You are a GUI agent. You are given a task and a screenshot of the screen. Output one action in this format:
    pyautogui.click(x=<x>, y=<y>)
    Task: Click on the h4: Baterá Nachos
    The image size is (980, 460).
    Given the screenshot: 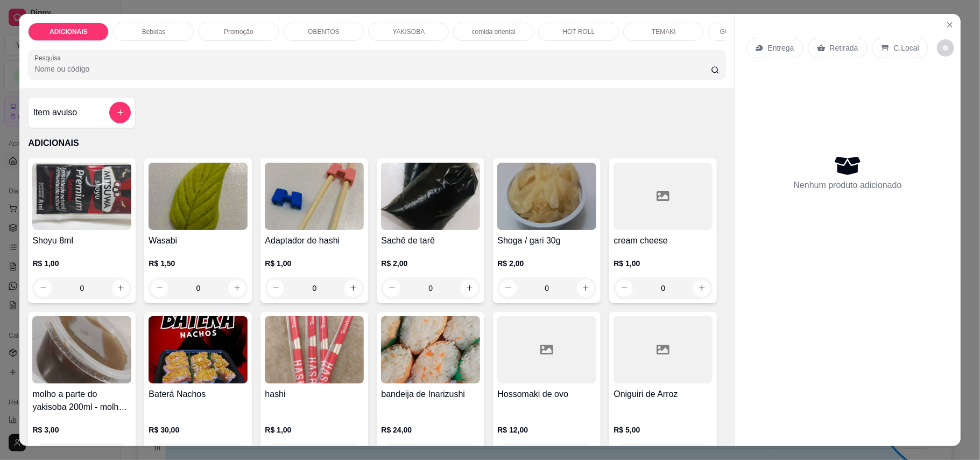 What is the action you would take?
    pyautogui.click(x=198, y=394)
    